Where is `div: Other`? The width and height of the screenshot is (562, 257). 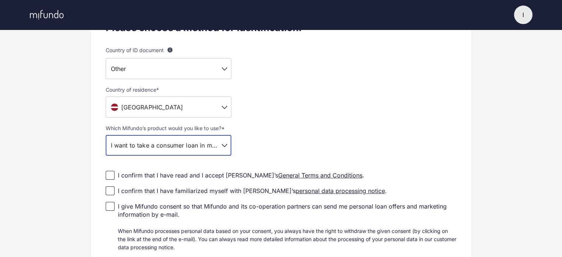 div: Other is located at coordinates (168, 68).